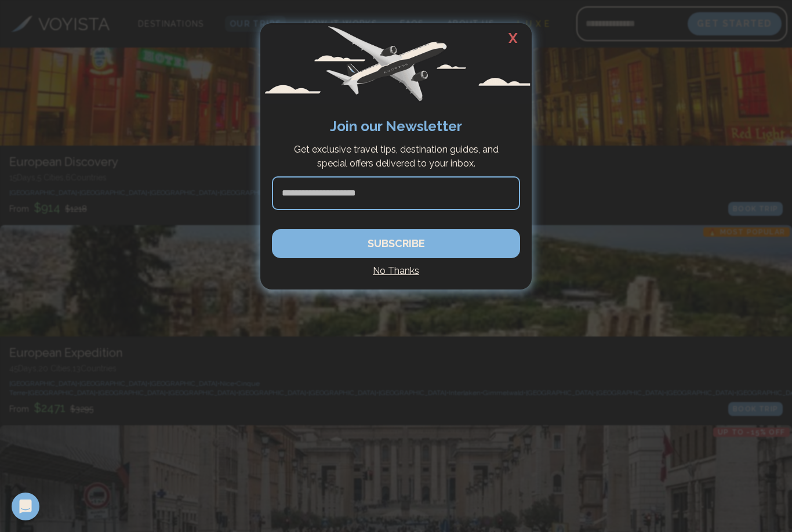 Image resolution: width=792 pixels, height=532 pixels. What do you see at coordinates (396, 64) in the screenshot?
I see `img: Avopass plane flying` at bounding box center [396, 64].